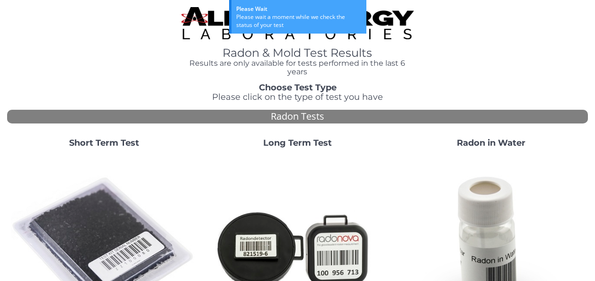 The height and width of the screenshot is (281, 595). Describe the element at coordinates (297, 116) in the screenshot. I see `div: Radon Tests` at that location.